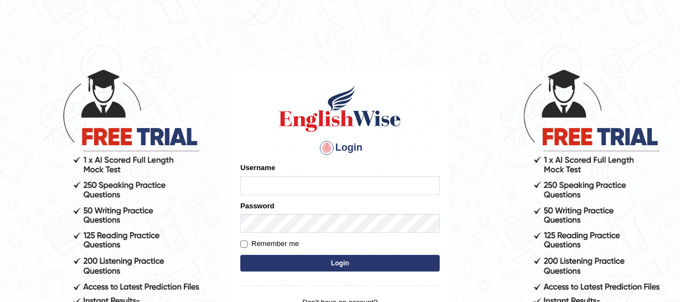  What do you see at coordinates (257, 206) in the screenshot?
I see `label: Password` at bounding box center [257, 206].